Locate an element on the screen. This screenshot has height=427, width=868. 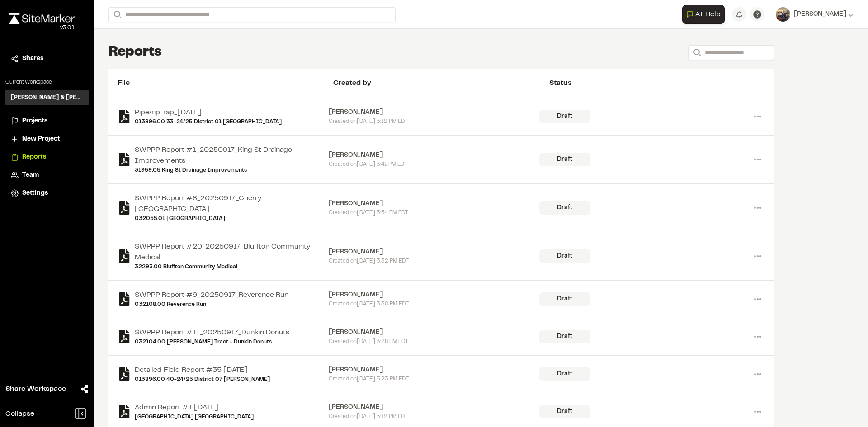
a: Shares is located at coordinates (47, 58).